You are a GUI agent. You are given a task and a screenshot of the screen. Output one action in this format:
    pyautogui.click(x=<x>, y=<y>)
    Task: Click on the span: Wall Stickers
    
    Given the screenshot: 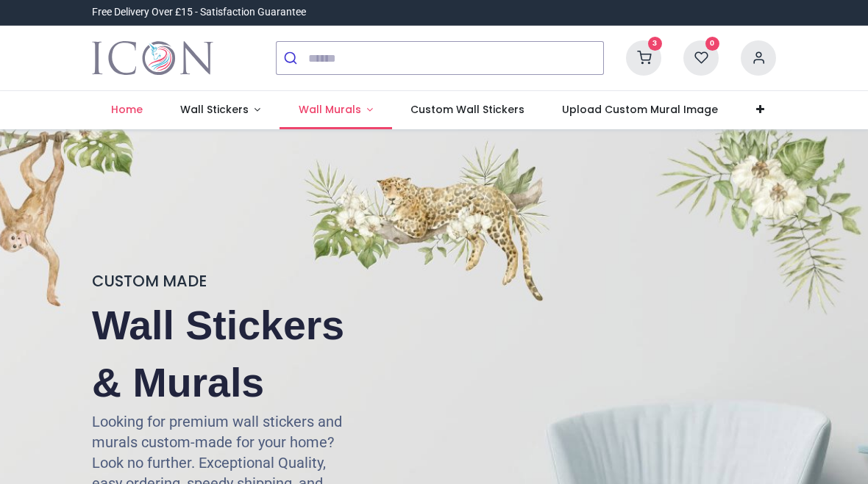 What is the action you would take?
    pyautogui.click(x=214, y=110)
    